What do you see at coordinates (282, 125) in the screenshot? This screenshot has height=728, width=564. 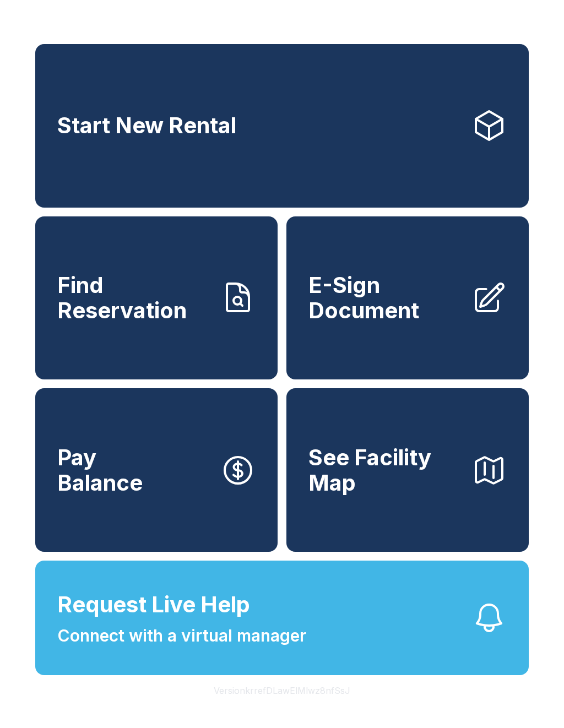 I see `a: Start New Rental` at bounding box center [282, 125].